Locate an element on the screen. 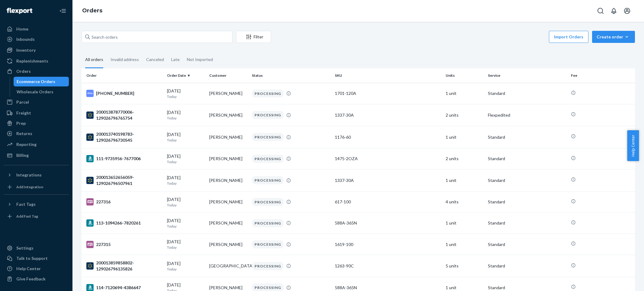  div: Give Feedback is located at coordinates (31, 279).